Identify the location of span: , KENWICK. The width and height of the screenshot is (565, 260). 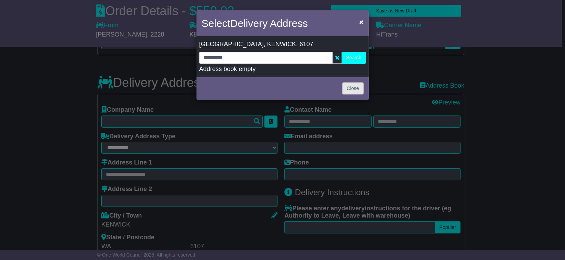
(280, 44).